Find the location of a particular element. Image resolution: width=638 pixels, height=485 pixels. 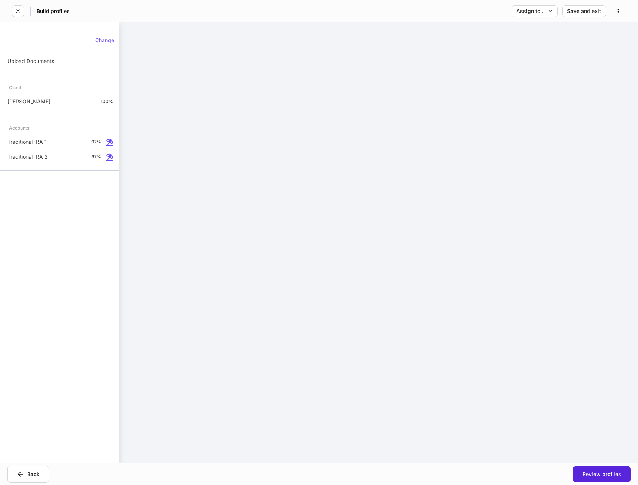

div: Back is located at coordinates (28, 474).